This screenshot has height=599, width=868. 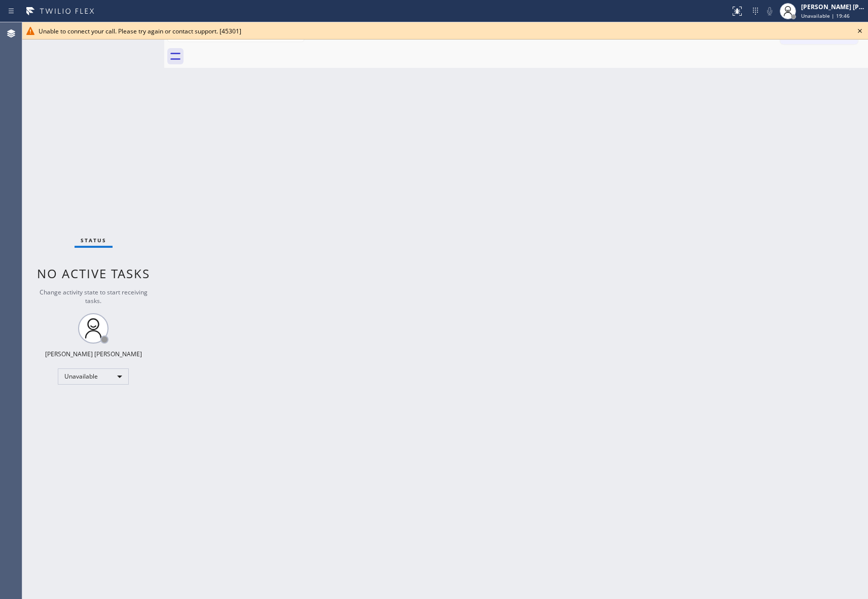 I want to click on span: No active tasks, so click(x=93, y=273).